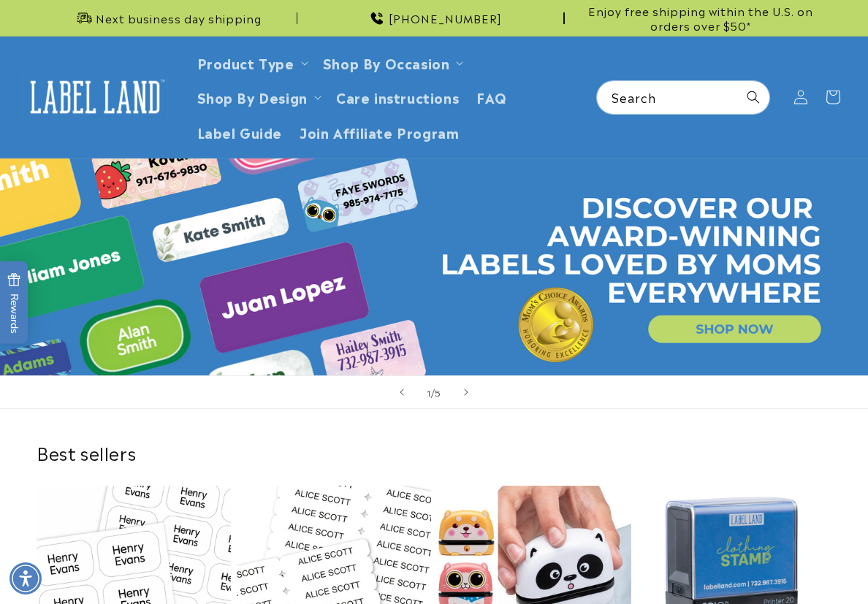 This screenshot has width=868, height=604. What do you see at coordinates (491, 96) in the screenshot?
I see `span: FAQ` at bounding box center [491, 96].